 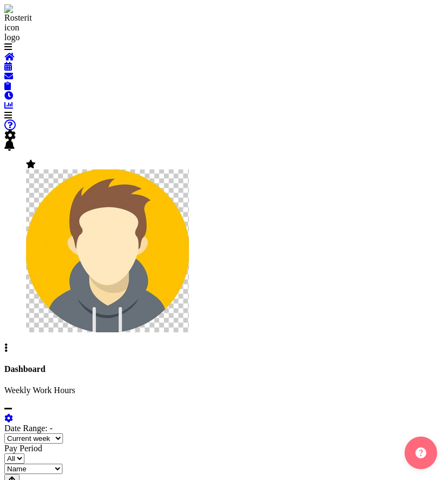 What do you see at coordinates (108, 251) in the screenshot?
I see `img: admin-rosteritf9cbda91fdf824d97c9d6345b1f660ea.png` at bounding box center [108, 251].